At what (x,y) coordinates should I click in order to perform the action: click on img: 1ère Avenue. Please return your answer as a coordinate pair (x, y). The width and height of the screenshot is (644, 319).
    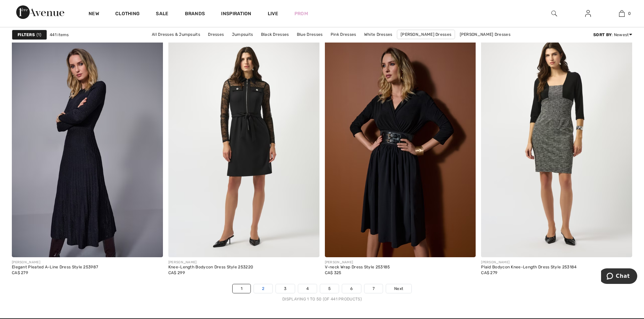
    Looking at the image, I should click on (40, 12).